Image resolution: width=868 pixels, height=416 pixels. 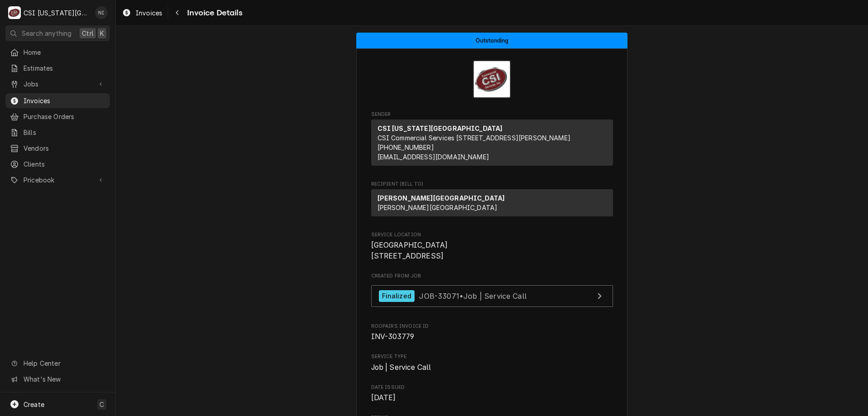 I want to click on span: Vendors, so click(x=64, y=148).